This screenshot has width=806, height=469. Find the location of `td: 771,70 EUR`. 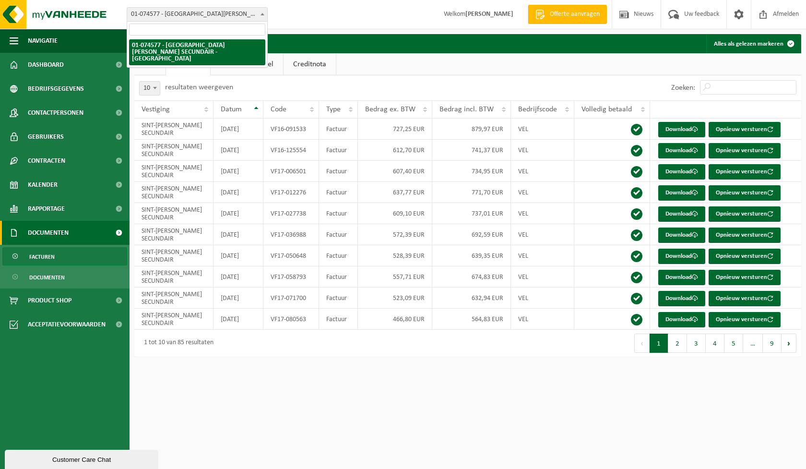

td: 771,70 EUR is located at coordinates (471, 192).